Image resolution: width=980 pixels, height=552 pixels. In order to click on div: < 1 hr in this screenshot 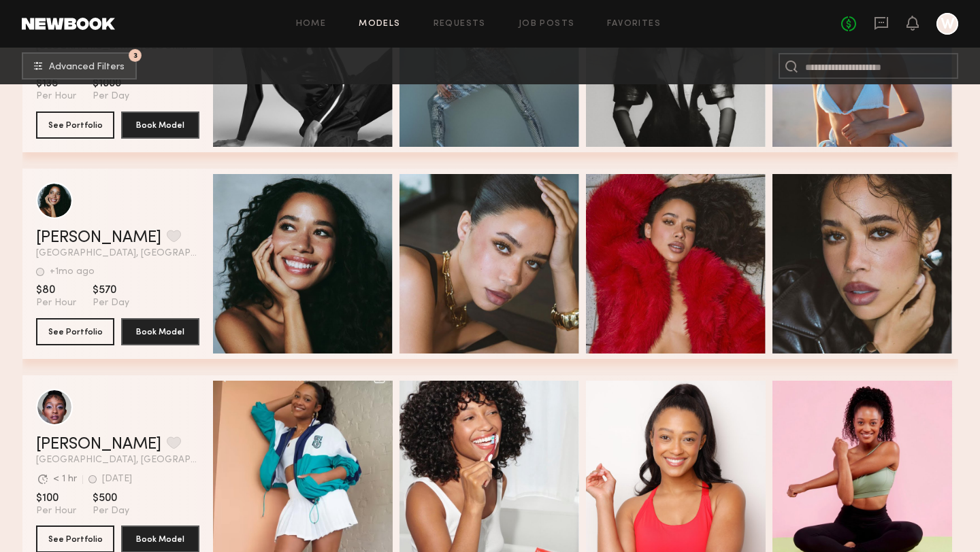, I will do `click(65, 480)`.